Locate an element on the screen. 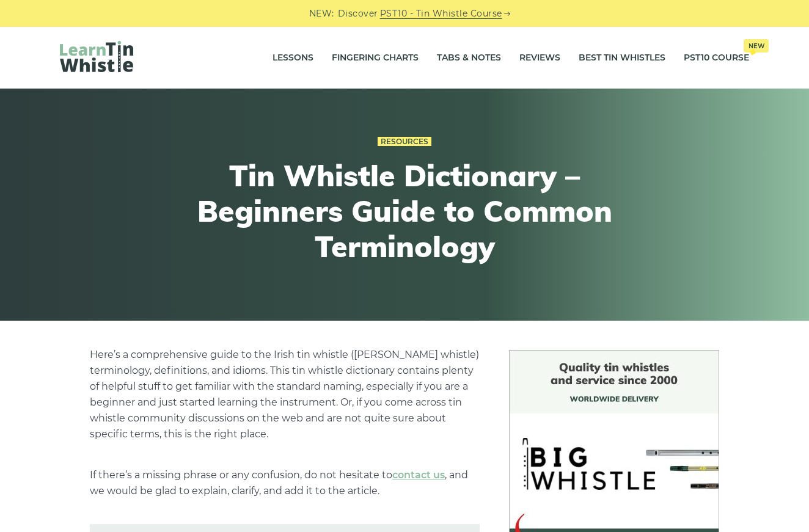 The width and height of the screenshot is (809, 532). a: Lessons is located at coordinates (293, 58).